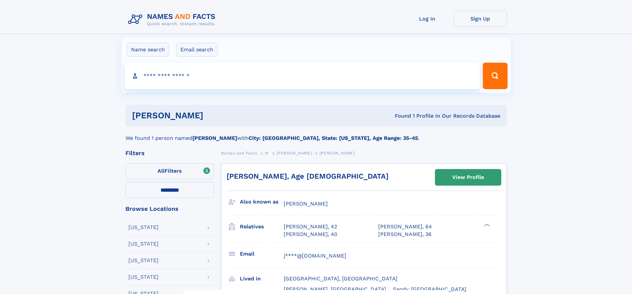 The height and width of the screenshot is (294, 632). What do you see at coordinates (262, 227) in the screenshot?
I see `h3: Relatives` at bounding box center [262, 227].